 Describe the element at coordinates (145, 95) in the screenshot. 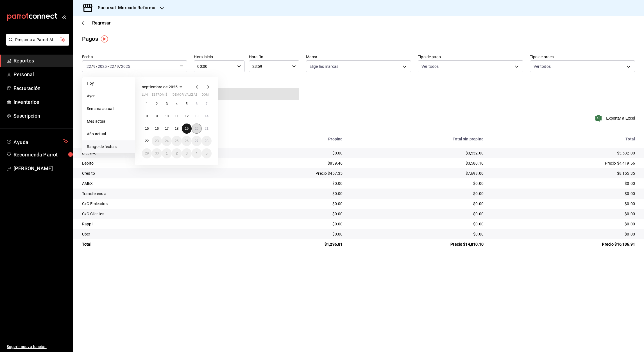

I see `abbr: lunes` at that location.